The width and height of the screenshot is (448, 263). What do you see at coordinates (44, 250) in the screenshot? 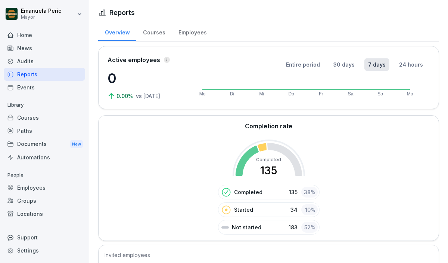
I see `a: Settings` at bounding box center [44, 250].